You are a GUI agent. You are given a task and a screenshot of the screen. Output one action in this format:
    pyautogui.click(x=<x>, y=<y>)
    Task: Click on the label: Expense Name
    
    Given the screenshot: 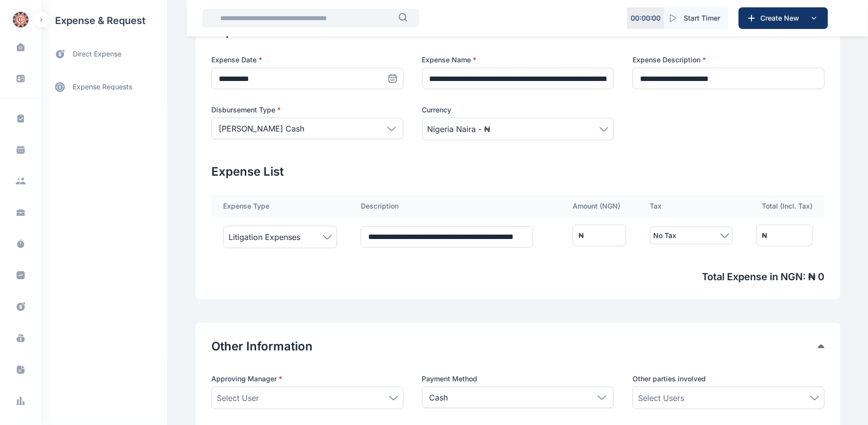 What is the action you would take?
    pyautogui.click(x=518, y=60)
    